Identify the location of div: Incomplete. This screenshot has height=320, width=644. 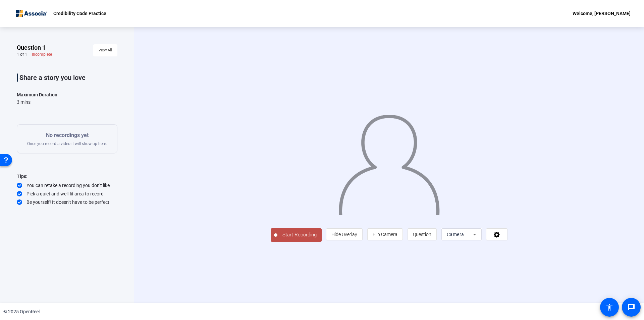
(42, 54).